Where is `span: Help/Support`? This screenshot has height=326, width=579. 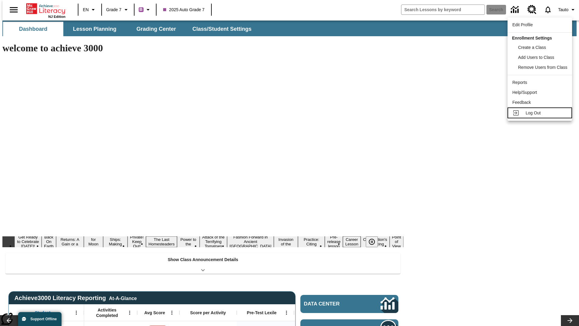 span: Help/Support is located at coordinates (524, 92).